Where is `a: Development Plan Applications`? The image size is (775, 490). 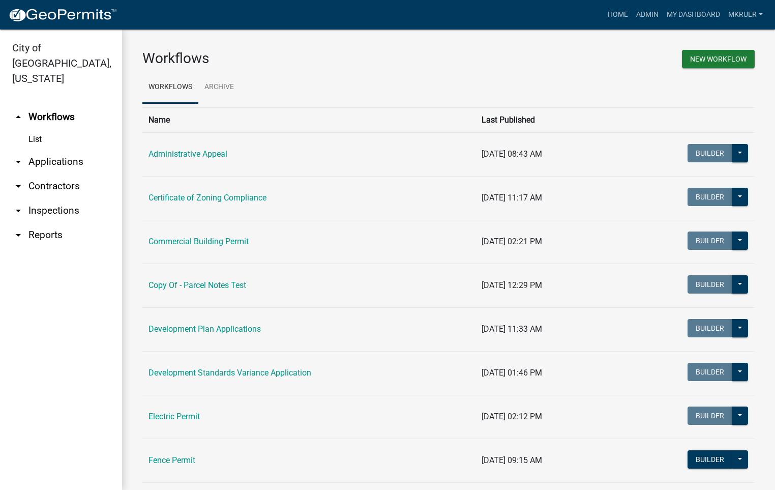 a: Development Plan Applications is located at coordinates (204, 328).